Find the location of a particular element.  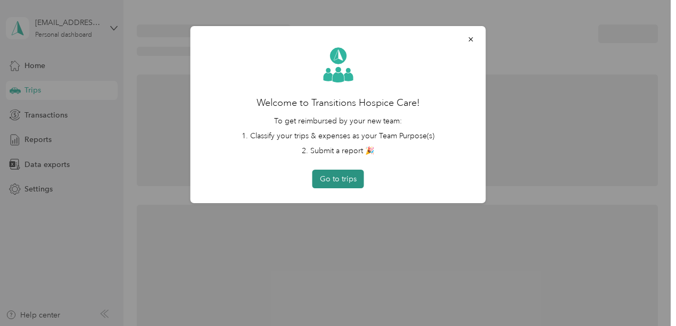

li: 2. Submit a report 🎉 is located at coordinates (338, 151).